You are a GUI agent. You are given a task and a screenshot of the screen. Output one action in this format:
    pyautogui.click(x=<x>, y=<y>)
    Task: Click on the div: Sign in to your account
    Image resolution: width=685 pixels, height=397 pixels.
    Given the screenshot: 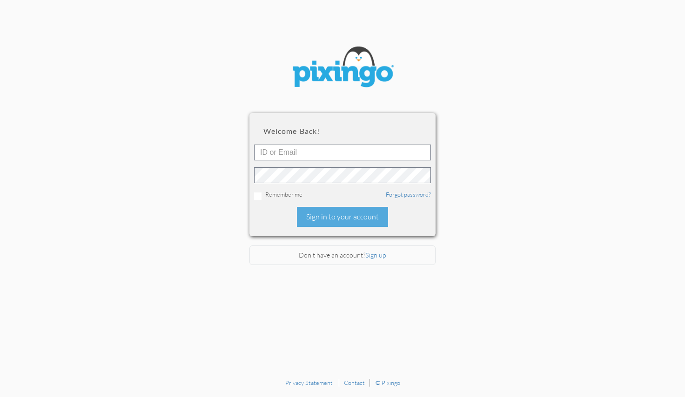 What is the action you would take?
    pyautogui.click(x=343, y=217)
    